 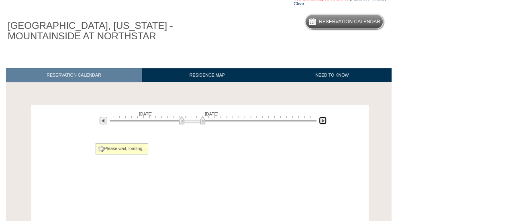 What do you see at coordinates (332, 75) in the screenshot?
I see `a: NEED TO KNOW` at bounding box center [332, 75].